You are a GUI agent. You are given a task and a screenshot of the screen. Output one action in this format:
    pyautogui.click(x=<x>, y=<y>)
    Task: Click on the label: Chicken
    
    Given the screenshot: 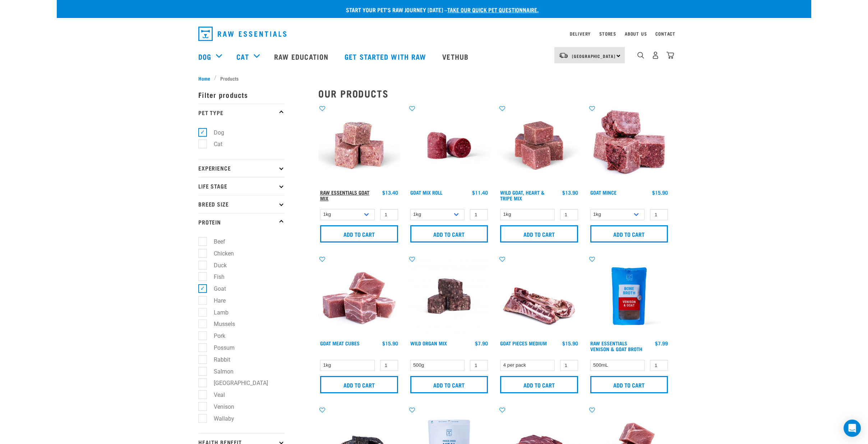 What is the action you would take?
    pyautogui.click(x=220, y=254)
    